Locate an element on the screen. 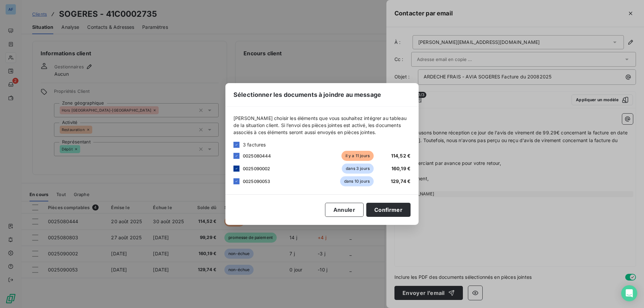 This screenshot has width=644, height=308. button: Confirmer is located at coordinates (389, 210).